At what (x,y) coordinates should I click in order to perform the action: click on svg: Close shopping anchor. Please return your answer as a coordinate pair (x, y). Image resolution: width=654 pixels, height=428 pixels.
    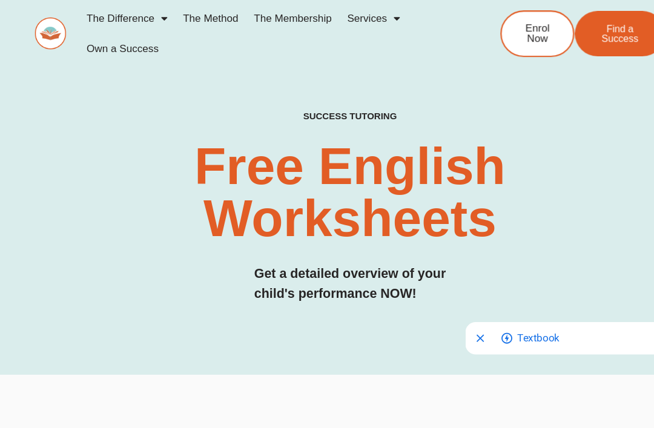
    Looking at the image, I should click on (449, 316).